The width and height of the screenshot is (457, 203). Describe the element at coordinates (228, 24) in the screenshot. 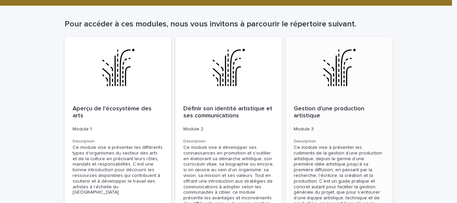

I see `h1: Pour accéder à ces modules, nous vous invitons à parcourir le répertoire suivant.` at that location.